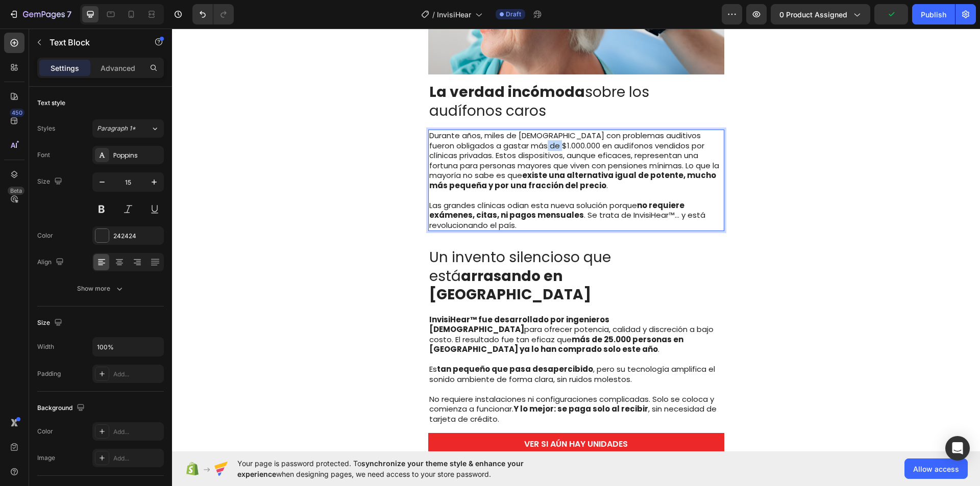  What do you see at coordinates (454, 15) in the screenshot?
I see `span: InvisiHear` at bounding box center [454, 15].